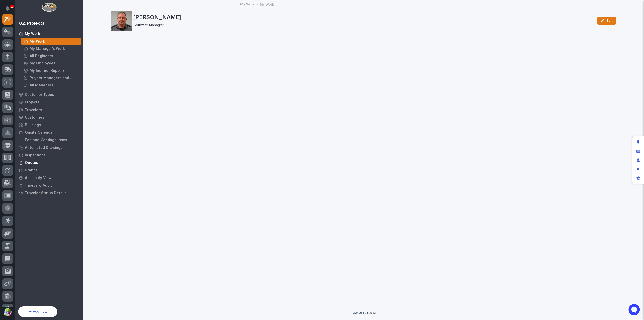  What do you see at coordinates (32, 24) in the screenshot?
I see `div: 02. Projects` at bounding box center [32, 24].